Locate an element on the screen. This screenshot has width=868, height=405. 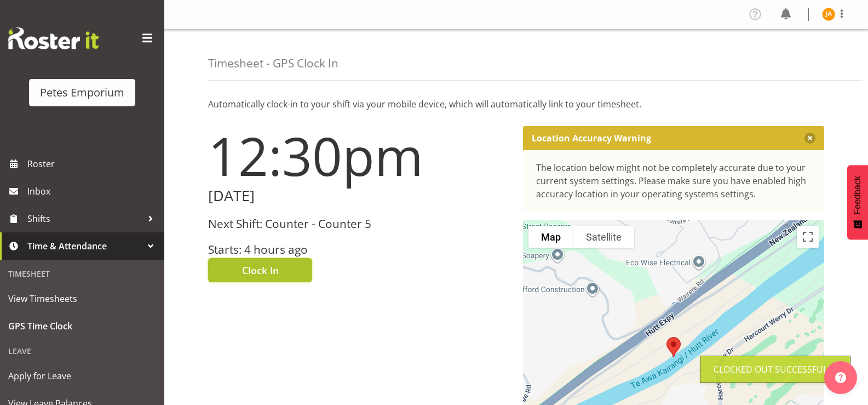
a: Apply for Leave is located at coordinates (82, 376).